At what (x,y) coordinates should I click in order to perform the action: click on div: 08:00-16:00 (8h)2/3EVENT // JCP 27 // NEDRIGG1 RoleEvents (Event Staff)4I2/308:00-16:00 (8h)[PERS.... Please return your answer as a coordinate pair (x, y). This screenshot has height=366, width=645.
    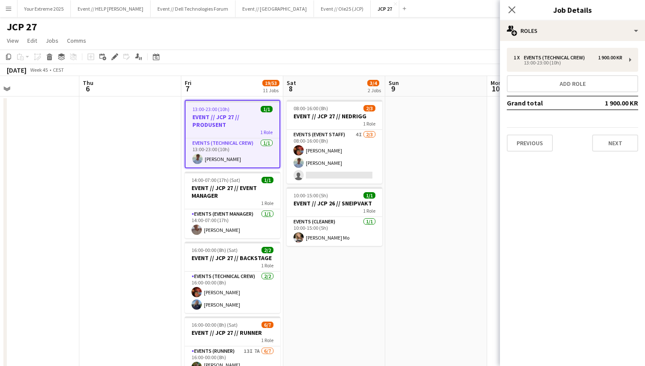
    Looking at the image, I should click on (334, 142).